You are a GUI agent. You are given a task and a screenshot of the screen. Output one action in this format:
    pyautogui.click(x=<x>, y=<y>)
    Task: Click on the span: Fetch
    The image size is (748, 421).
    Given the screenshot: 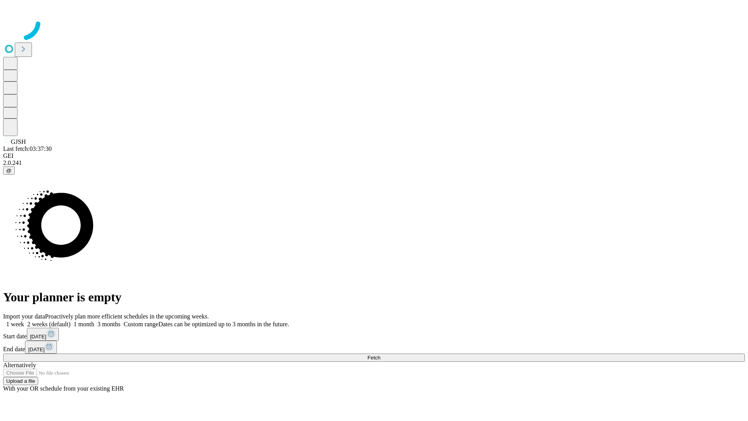 What is the action you would take?
    pyautogui.click(x=373, y=357)
    